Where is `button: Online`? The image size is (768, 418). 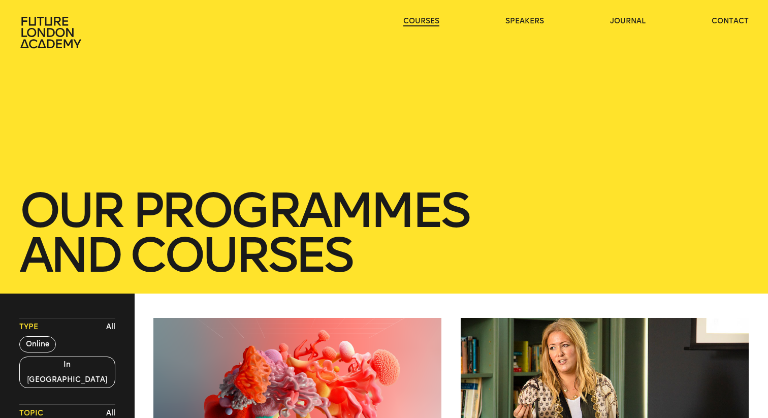
button: Online is located at coordinates (38, 344).